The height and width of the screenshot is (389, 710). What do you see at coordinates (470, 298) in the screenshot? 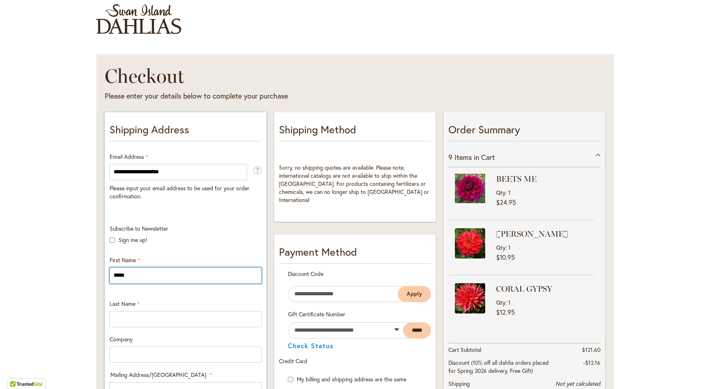
I see `img: CORAL GYPSY` at bounding box center [470, 298].